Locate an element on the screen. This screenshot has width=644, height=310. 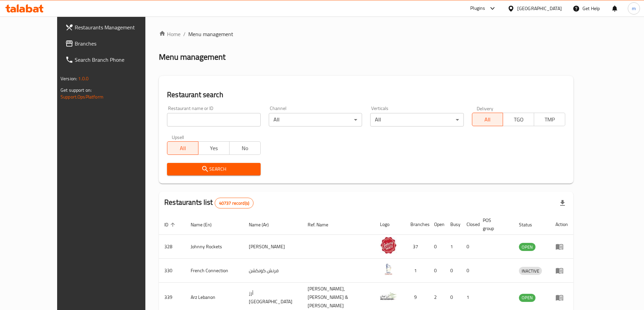
span: Name (En) is located at coordinates (205, 225).